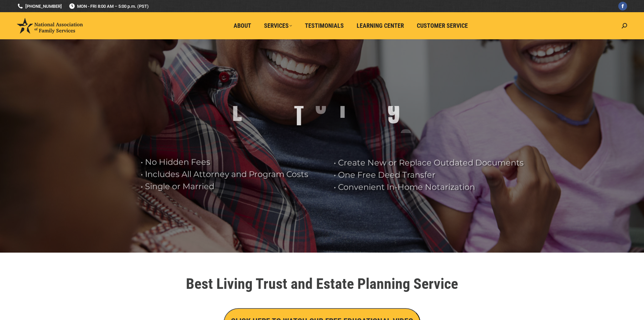  What do you see at coordinates (381, 25) in the screenshot?
I see `a: Learning Center` at bounding box center [381, 25].